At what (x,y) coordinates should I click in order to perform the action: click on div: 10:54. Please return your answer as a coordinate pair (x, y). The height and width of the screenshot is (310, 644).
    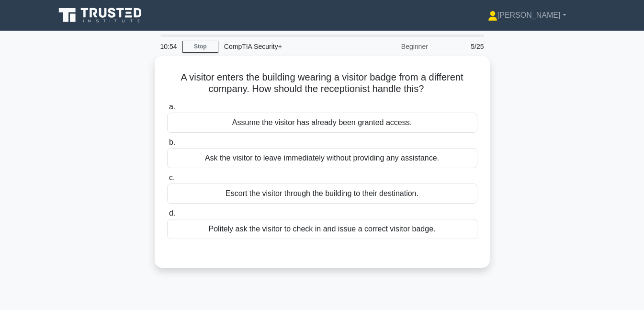
    Looking at the image, I should click on (168, 46).